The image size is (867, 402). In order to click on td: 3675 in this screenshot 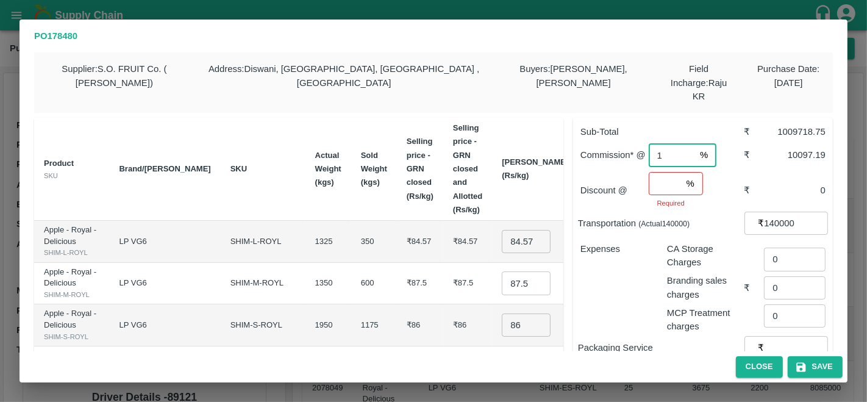, I will do `click(328, 367)`.